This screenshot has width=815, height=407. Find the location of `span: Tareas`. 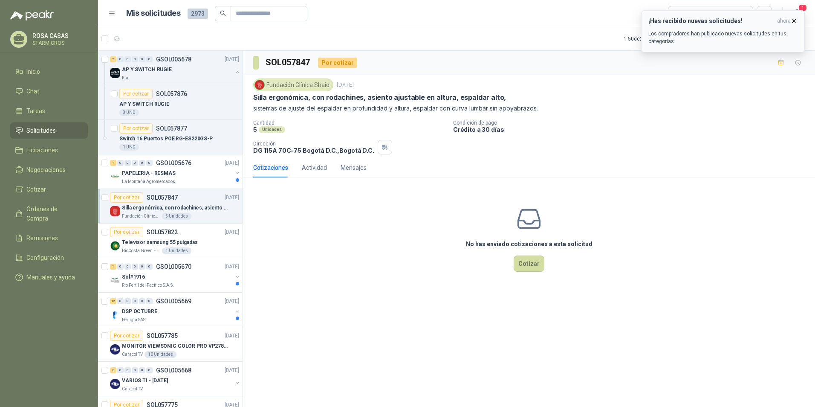

span: Tareas is located at coordinates (36, 111).